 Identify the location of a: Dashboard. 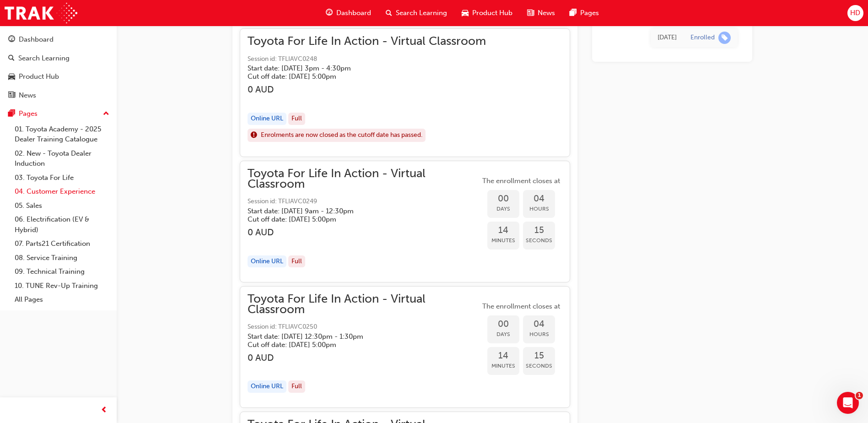
(58, 39).